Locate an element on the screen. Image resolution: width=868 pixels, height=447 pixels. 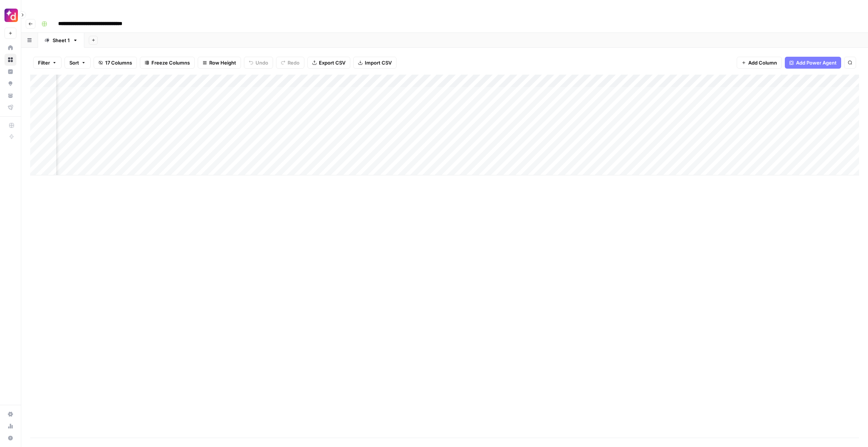
button: Import CSV is located at coordinates (375, 63).